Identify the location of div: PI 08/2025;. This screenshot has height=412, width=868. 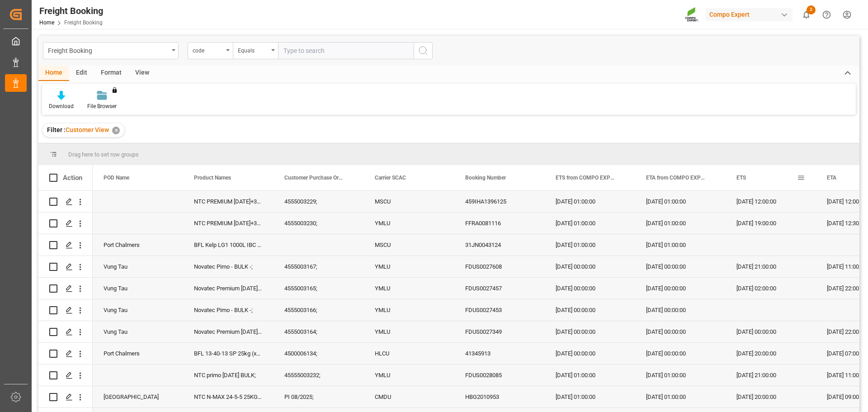
(319, 397).